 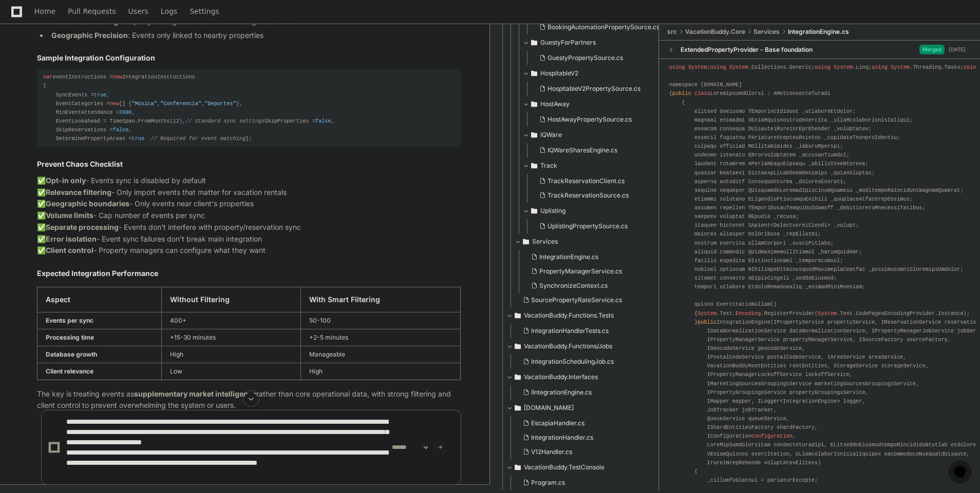 What do you see at coordinates (66, 180) in the screenshot?
I see `strong: Opt-in only` at bounding box center [66, 180].